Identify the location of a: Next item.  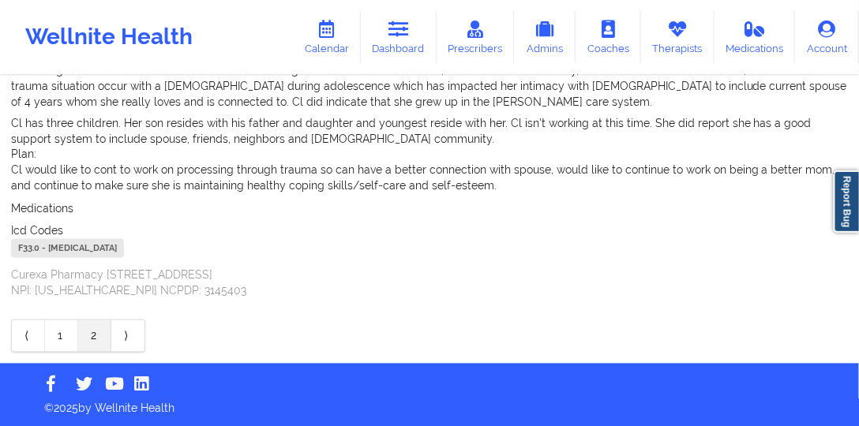
(128, 336).